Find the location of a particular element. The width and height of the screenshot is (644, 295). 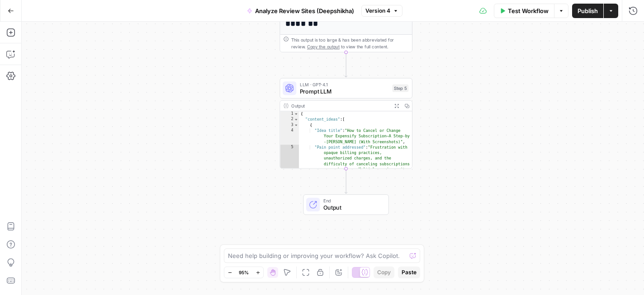

span: Paste is located at coordinates (409, 272).